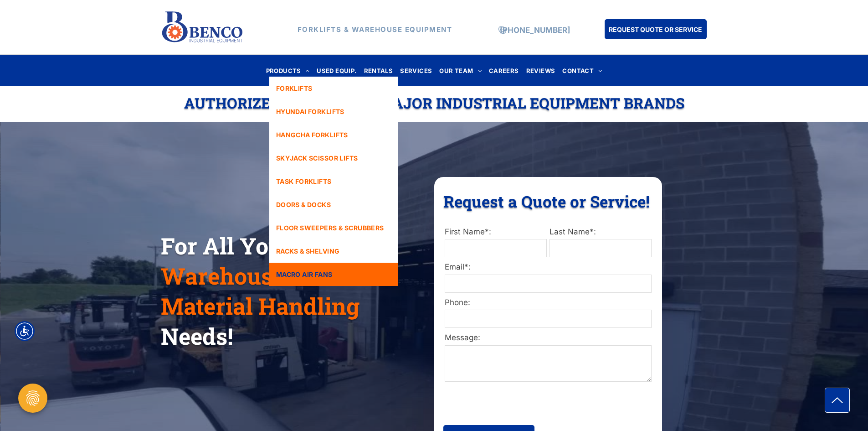  I want to click on label: Email*:, so click(548, 267).